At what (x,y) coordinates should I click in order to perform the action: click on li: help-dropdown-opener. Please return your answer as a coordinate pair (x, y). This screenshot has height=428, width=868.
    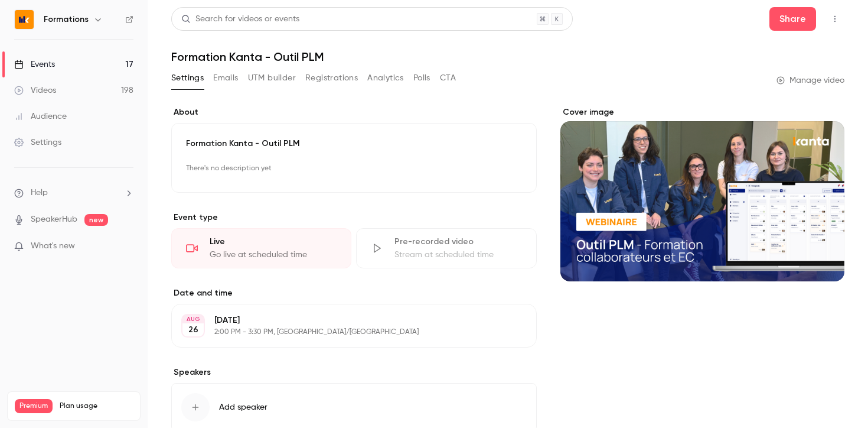
    Looking at the image, I should click on (74, 192).